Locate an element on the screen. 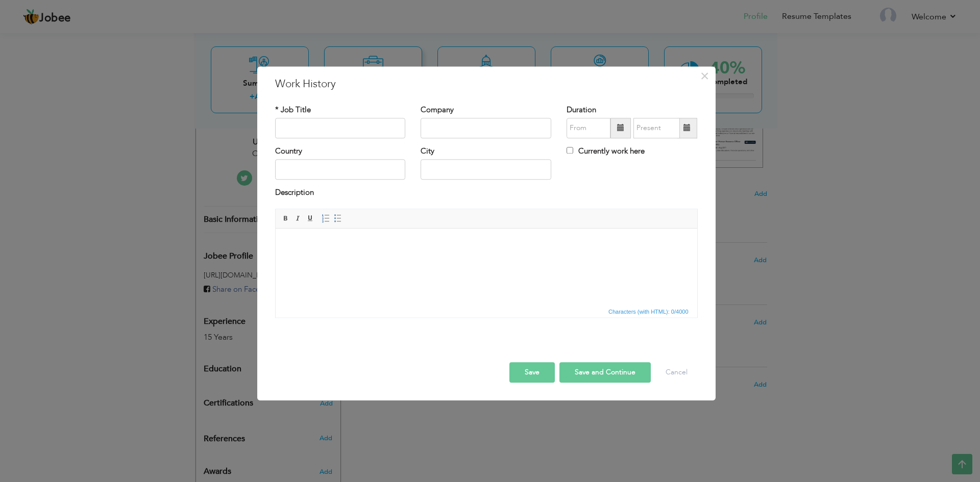 This screenshot has width=980, height=482. a: Insert/Remove Numbered List is located at coordinates (325, 218).